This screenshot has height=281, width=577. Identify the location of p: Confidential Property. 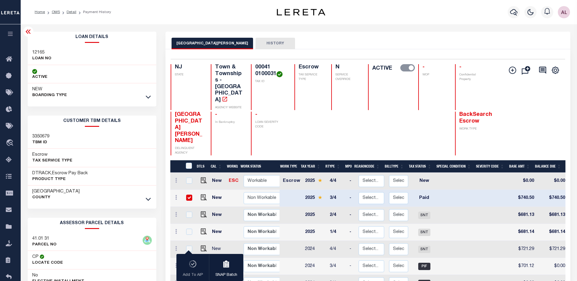
(473, 77).